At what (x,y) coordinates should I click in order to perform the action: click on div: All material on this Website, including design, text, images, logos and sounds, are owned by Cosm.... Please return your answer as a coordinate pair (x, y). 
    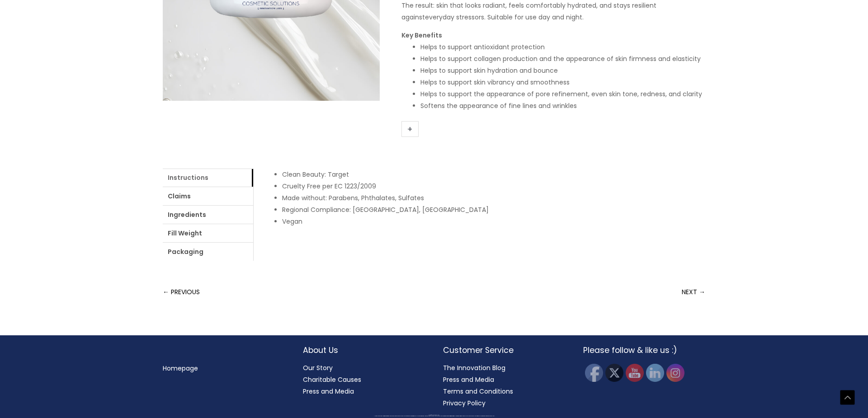
    Looking at the image, I should click on (434, 416).